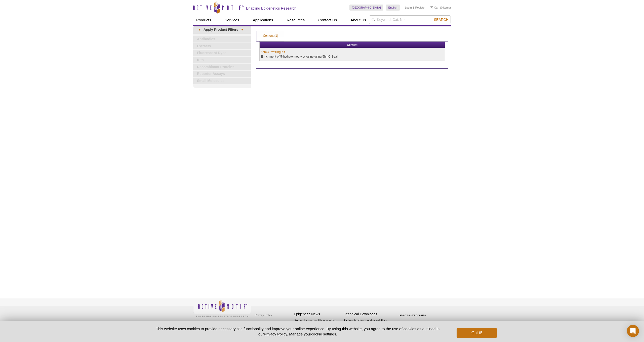  What do you see at coordinates (408, 7) in the screenshot?
I see `a: Login` at bounding box center [408, 7].